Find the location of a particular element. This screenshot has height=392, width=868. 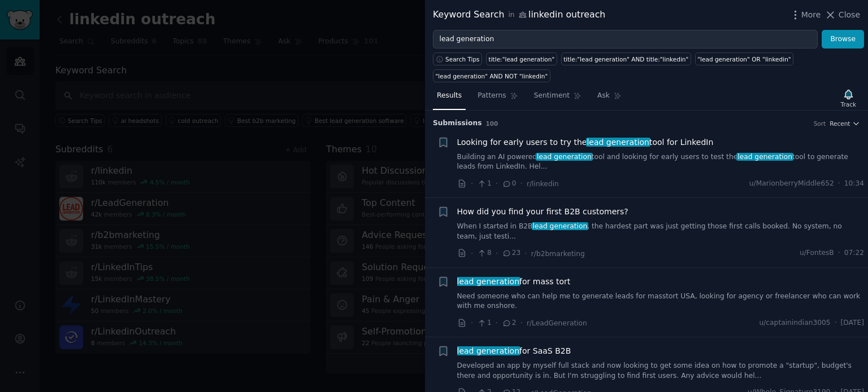

a: lead generationfor mass tort is located at coordinates (514, 281).